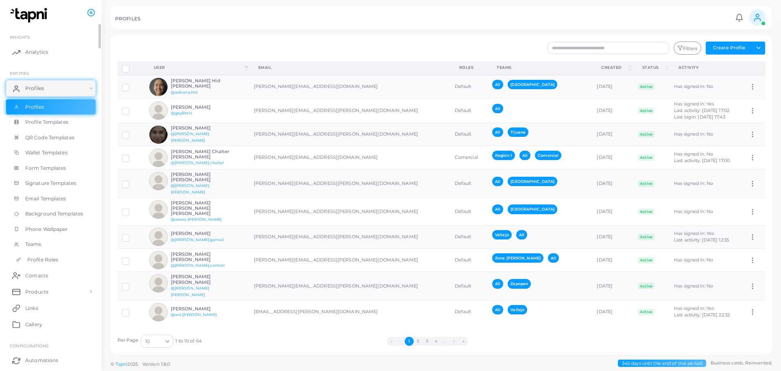 The height and width of the screenshot is (371, 781). Describe the element at coordinates (436, 341) in the screenshot. I see `button: Go to page 4` at that location.